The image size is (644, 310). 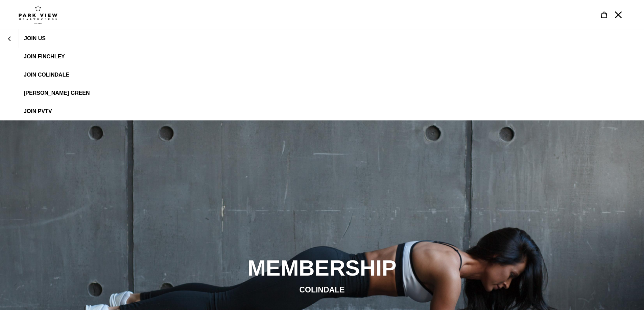 What do you see at coordinates (618, 15) in the screenshot?
I see `button: Menu` at bounding box center [618, 15].